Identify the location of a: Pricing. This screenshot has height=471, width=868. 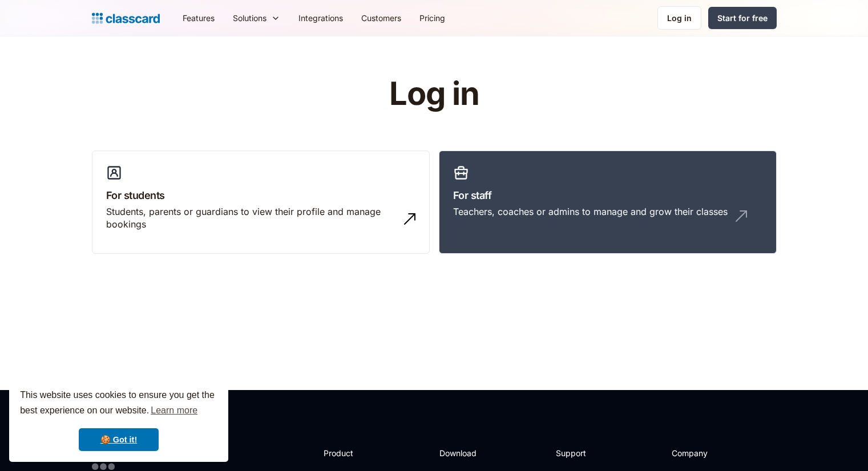
(432, 17).